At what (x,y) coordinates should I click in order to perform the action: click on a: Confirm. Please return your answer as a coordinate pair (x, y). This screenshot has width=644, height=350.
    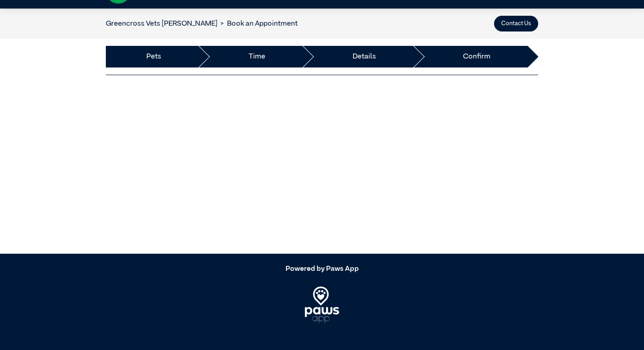
    Looking at the image, I should click on (477, 56).